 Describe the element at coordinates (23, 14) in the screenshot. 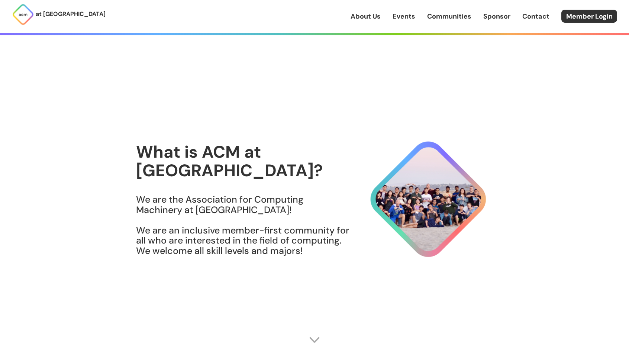

I see `img: ACM Logo` at that location.